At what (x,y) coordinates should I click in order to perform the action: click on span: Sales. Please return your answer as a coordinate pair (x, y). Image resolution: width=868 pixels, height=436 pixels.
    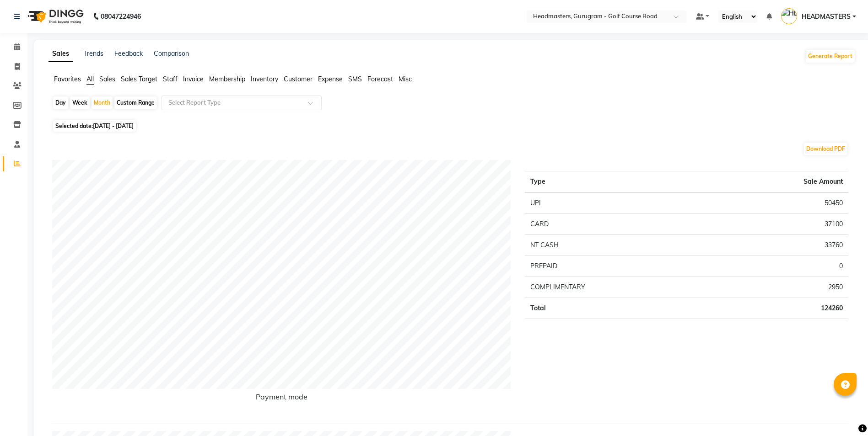
    Looking at the image, I should click on (107, 79).